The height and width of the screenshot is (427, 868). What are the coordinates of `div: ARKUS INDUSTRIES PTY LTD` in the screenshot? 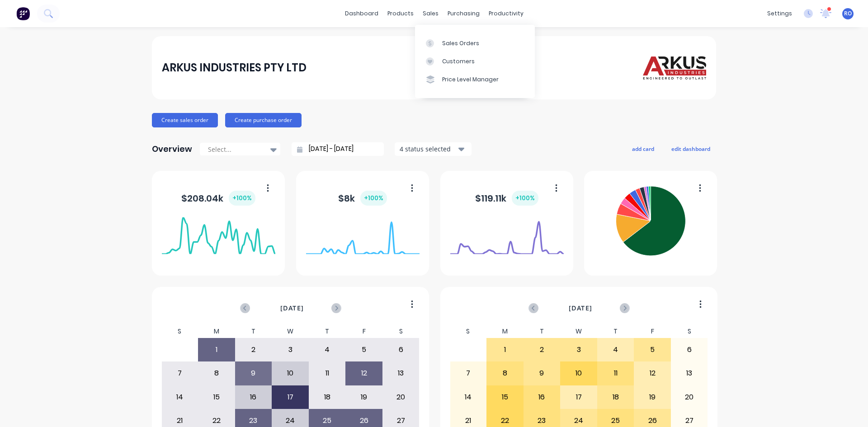 It's located at (234, 68).